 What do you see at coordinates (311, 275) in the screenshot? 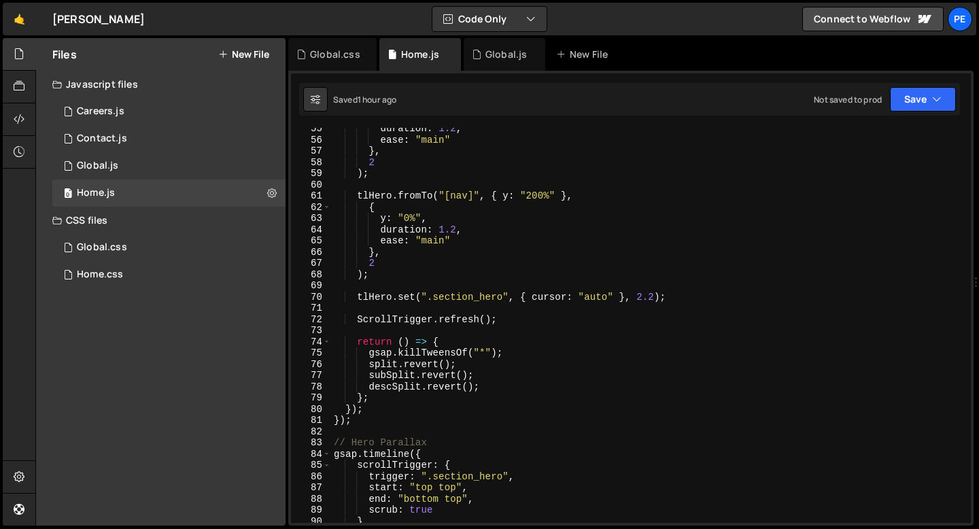
I see `div: 68` at bounding box center [311, 275].